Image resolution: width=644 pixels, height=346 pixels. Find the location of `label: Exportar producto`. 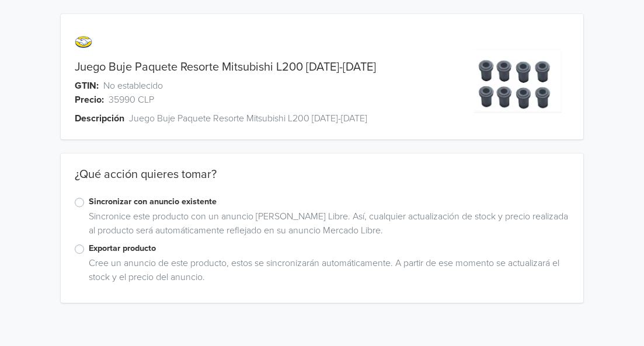

label: Exportar producto is located at coordinates (329, 248).